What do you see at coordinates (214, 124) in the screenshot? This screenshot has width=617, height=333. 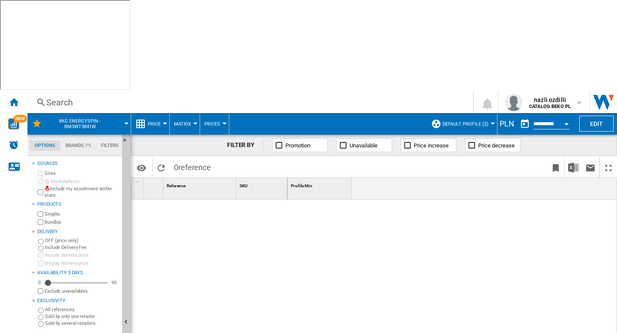 I see `div: Prices` at bounding box center [214, 124].